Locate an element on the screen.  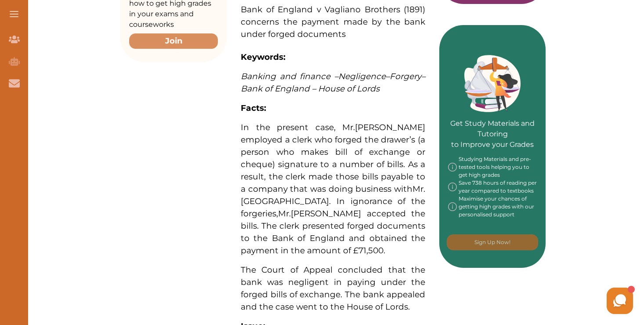
div: Save 738 hours of reading per year compared to textbooks is located at coordinates (492, 187).